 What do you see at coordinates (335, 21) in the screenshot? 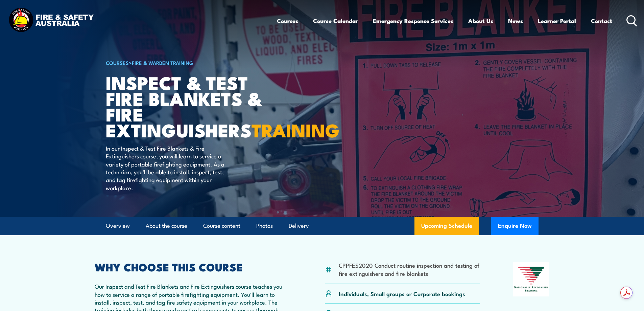
I see `a: Course Calendar` at bounding box center [335, 21].